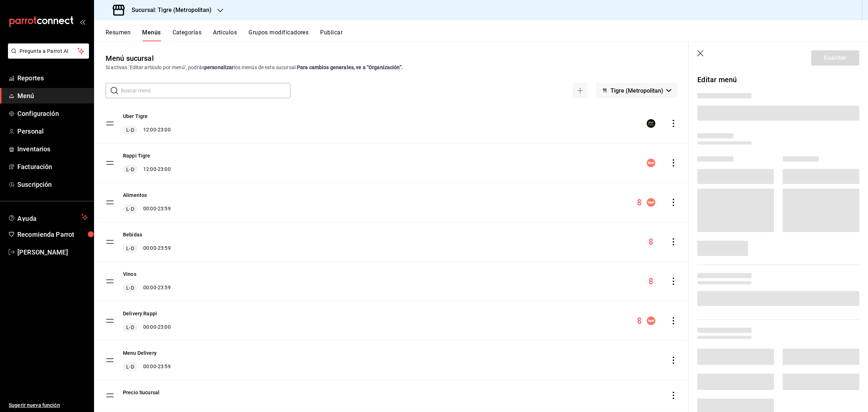  I want to click on div: navigation tabs, so click(486, 35).